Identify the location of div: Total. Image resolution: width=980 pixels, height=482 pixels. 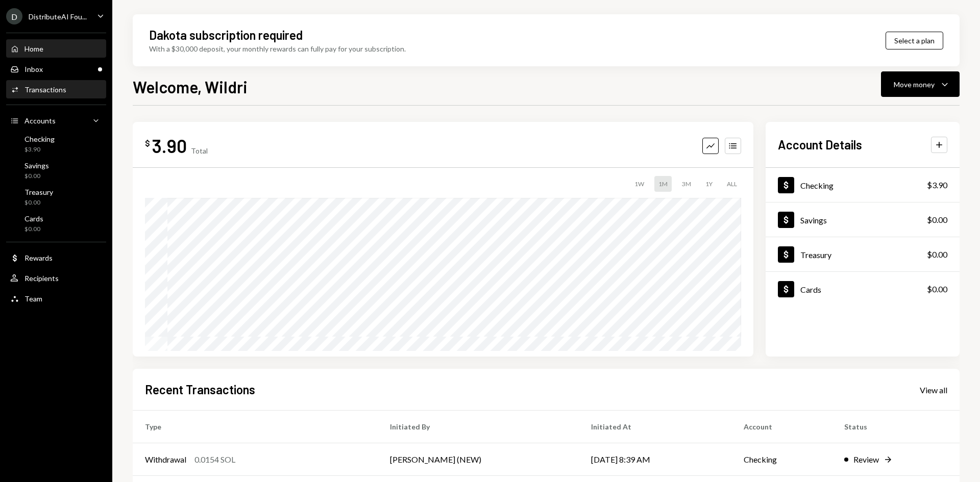
(199, 150).